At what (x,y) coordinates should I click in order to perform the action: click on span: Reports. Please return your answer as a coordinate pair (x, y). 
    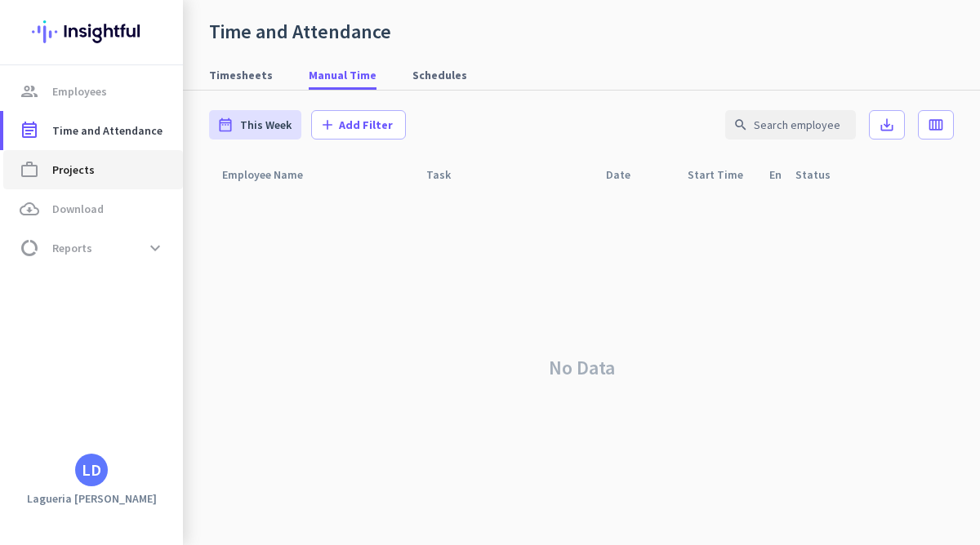
    Looking at the image, I should click on (72, 248).